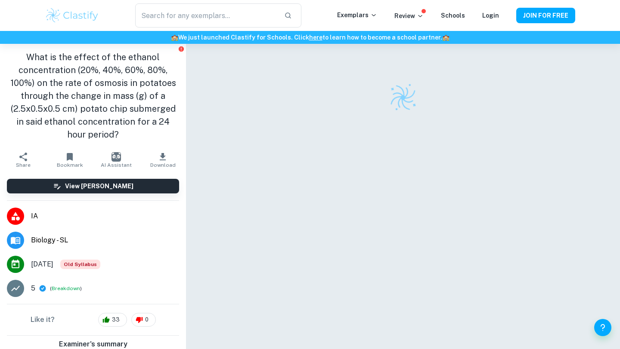  I want to click on h6: We just launched Clastify for Schools. Click to learn how to become a school partner., so click(310, 37).